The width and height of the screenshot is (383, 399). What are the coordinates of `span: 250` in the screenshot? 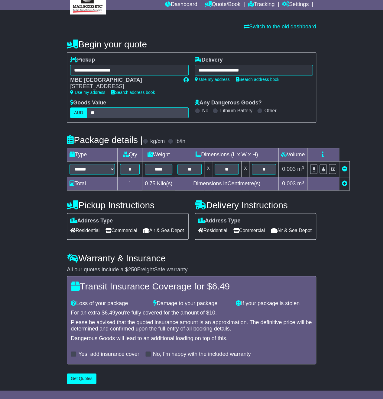 It's located at (132, 270).